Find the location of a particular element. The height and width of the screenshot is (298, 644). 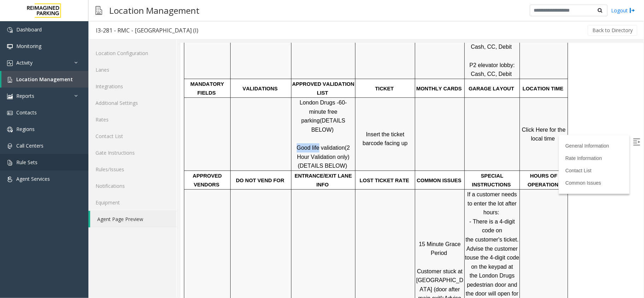

span: GARAGE LAYOUT is located at coordinates (311, 46).